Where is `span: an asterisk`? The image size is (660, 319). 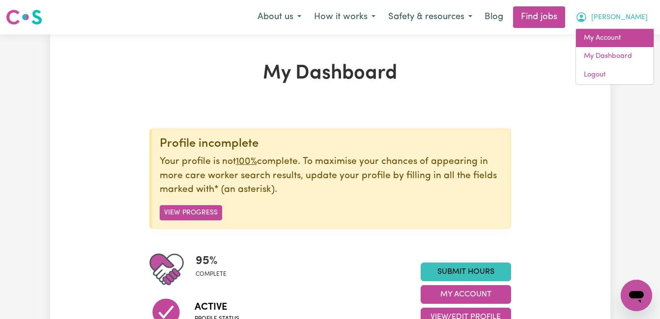 span: an asterisk is located at coordinates (244, 190).